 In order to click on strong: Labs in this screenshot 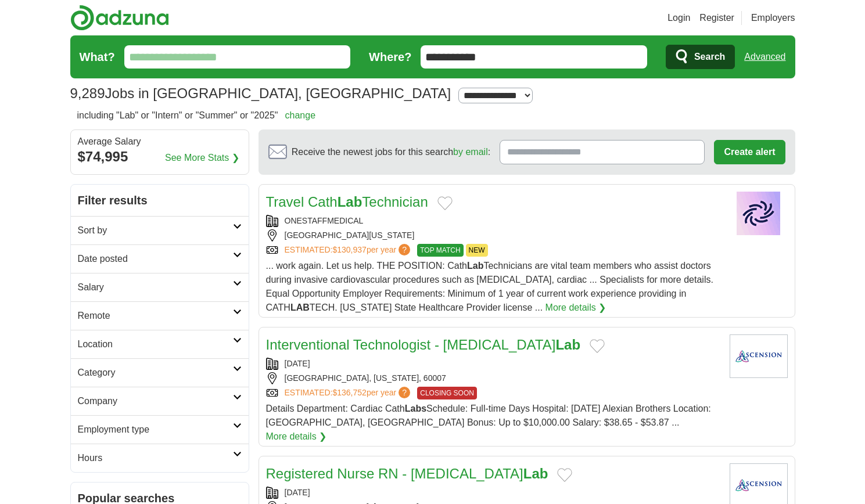, I will do `click(416, 409)`.